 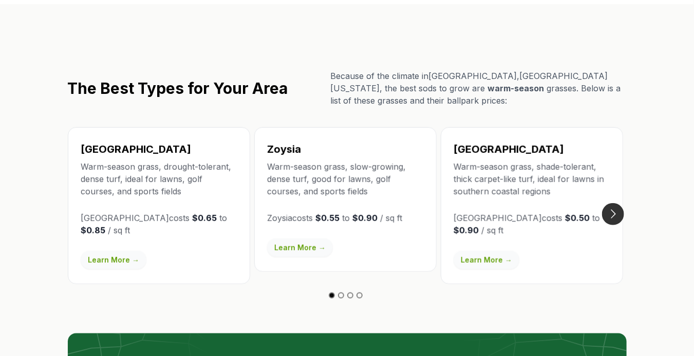 I want to click on h2: The Best Types for Your Area, so click(x=178, y=88).